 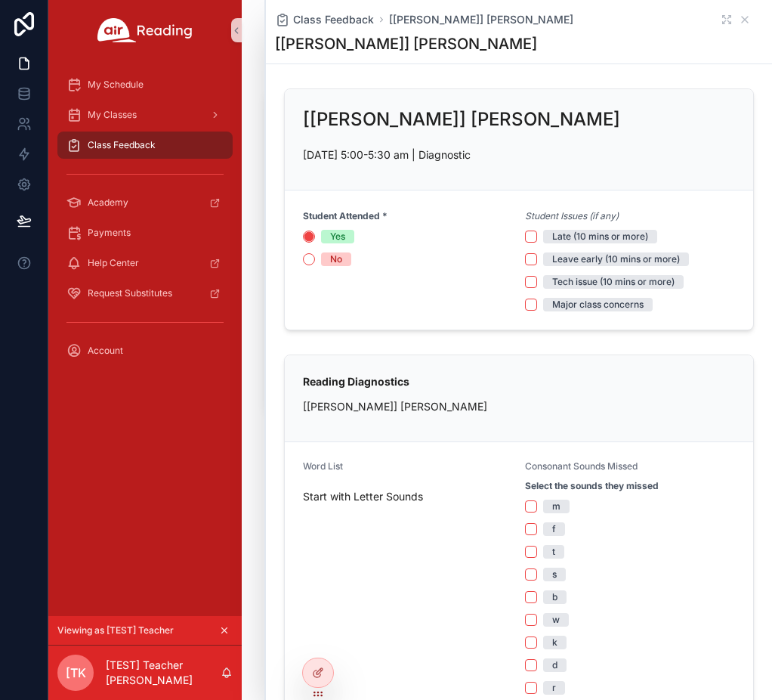 What do you see at coordinates (336, 259) in the screenshot?
I see `div: No` at bounding box center [336, 259].